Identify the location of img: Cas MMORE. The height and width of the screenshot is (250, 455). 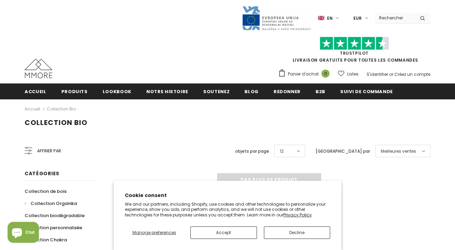
(38, 69).